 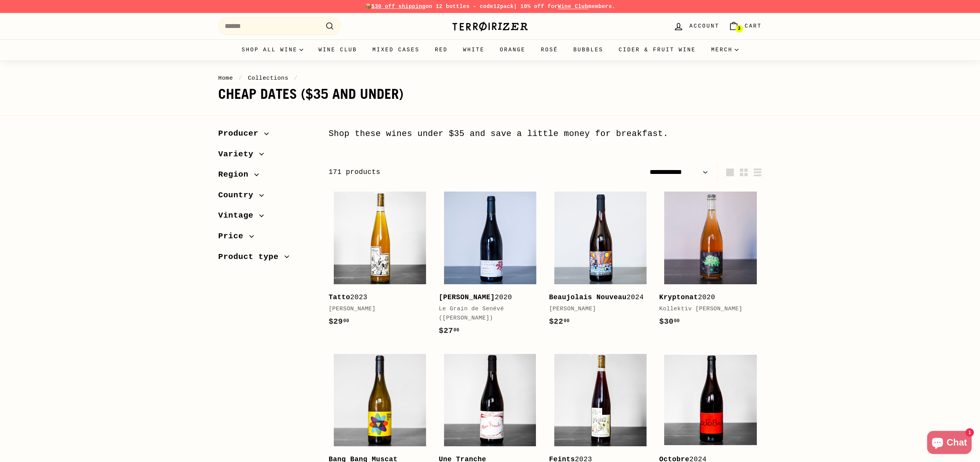 I want to click on inbox-online-store-chat: Shopify online store chat, so click(x=950, y=444).